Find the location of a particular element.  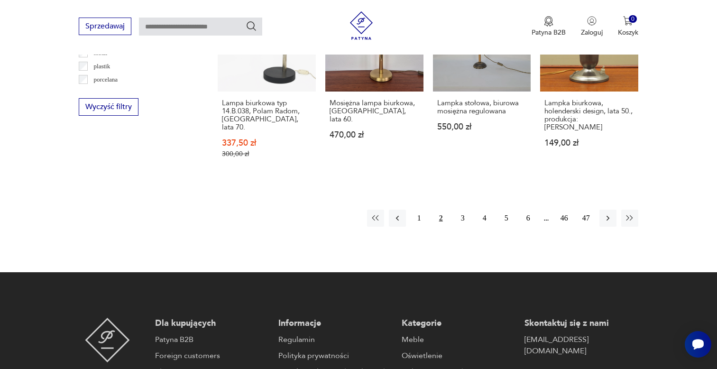

p: porcelit is located at coordinates (103, 93).